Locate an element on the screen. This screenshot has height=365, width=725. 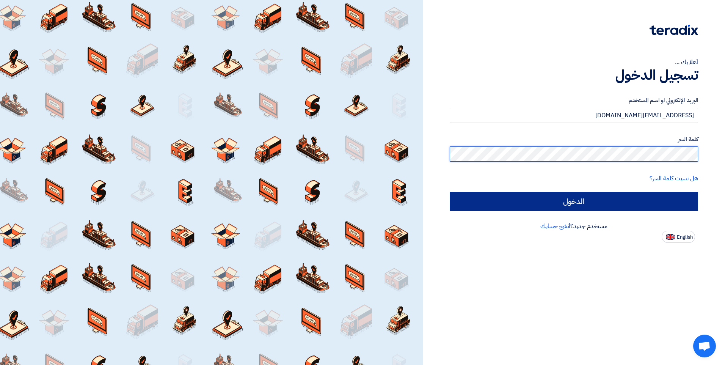
button: English is located at coordinates (678, 237).